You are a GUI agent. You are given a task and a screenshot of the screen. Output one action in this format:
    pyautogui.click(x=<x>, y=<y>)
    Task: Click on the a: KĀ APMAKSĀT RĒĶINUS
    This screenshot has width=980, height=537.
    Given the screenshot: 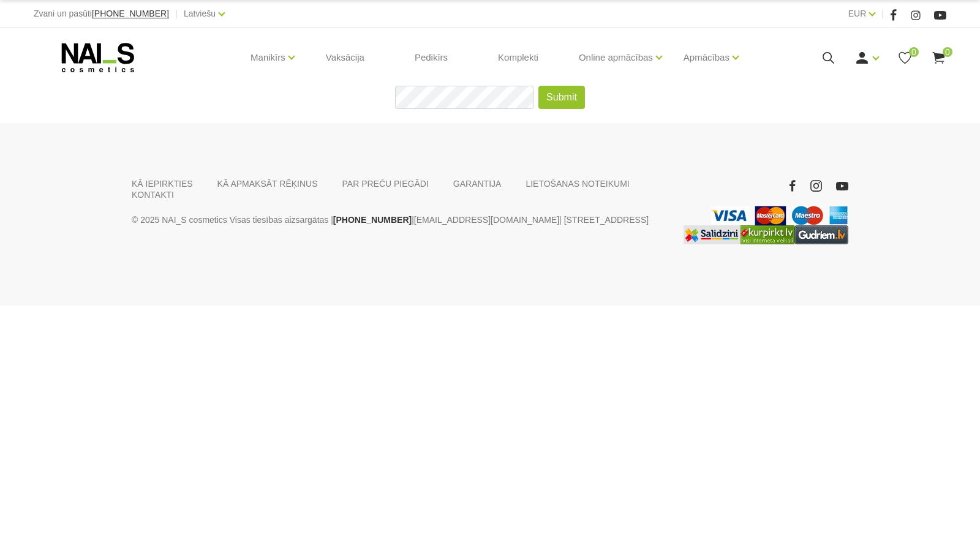 What is the action you would take?
    pyautogui.click(x=268, y=184)
    